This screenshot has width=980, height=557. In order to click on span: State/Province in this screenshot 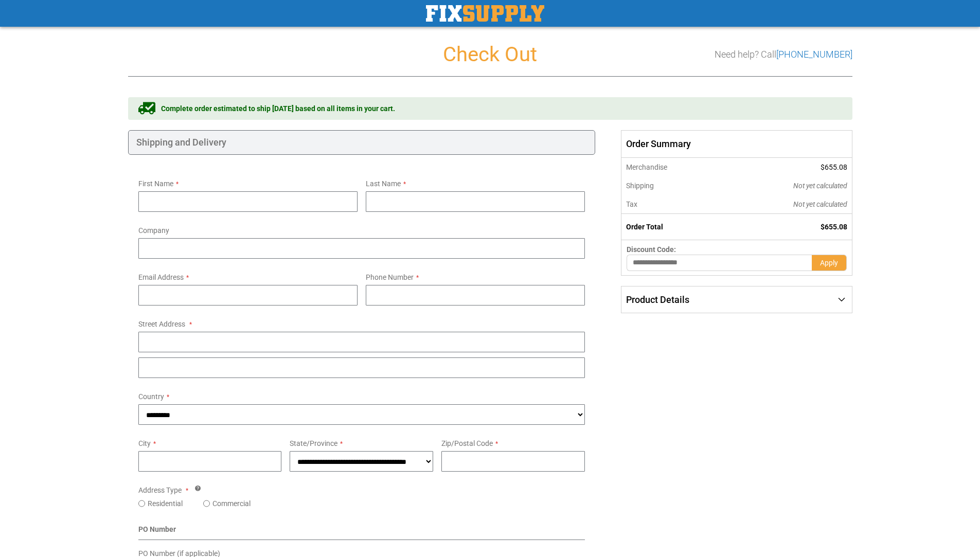, I will do `click(313, 444)`.